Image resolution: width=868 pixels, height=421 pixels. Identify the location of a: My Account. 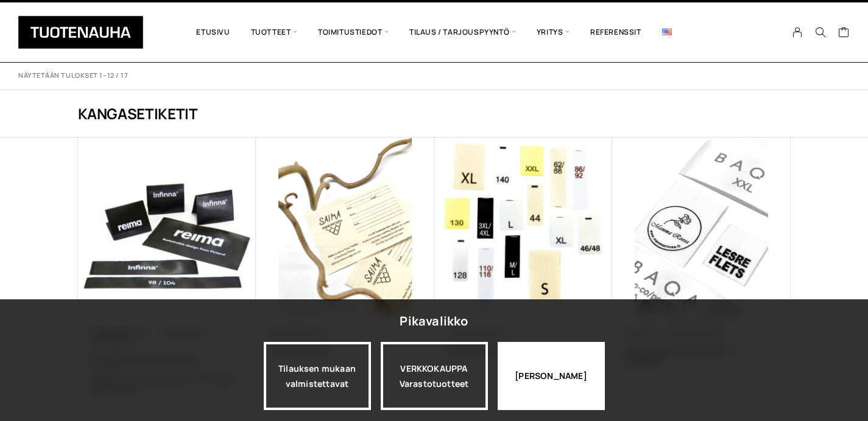
(797, 32).